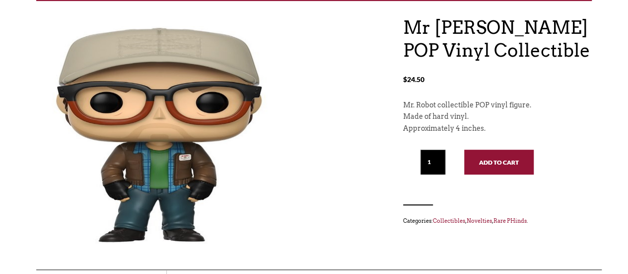 Image resolution: width=628 pixels, height=274 pixels. I want to click on p: Made of hard vinyl., so click(498, 117).